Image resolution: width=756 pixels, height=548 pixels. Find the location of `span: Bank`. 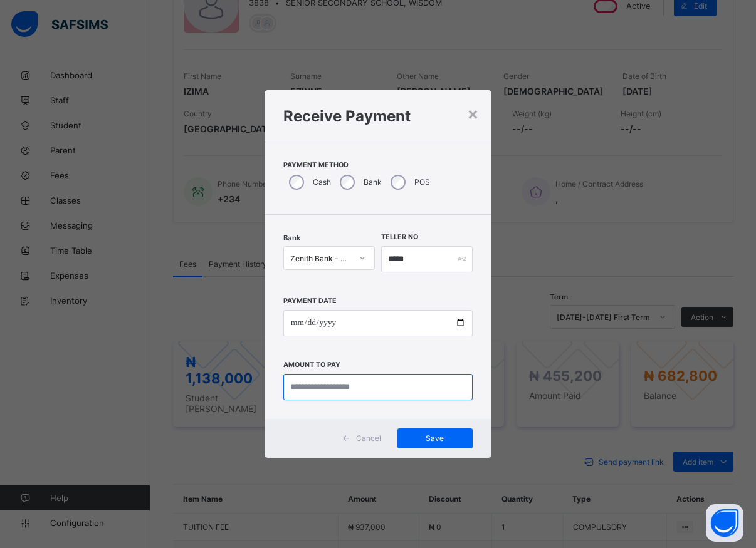

span: Bank is located at coordinates (291, 238).